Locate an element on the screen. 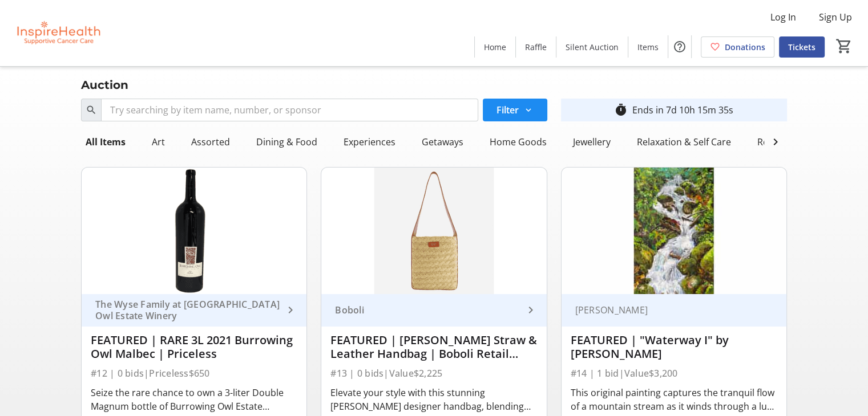 This screenshot has height=416, width=868. a: Boboli is located at coordinates (434, 311).